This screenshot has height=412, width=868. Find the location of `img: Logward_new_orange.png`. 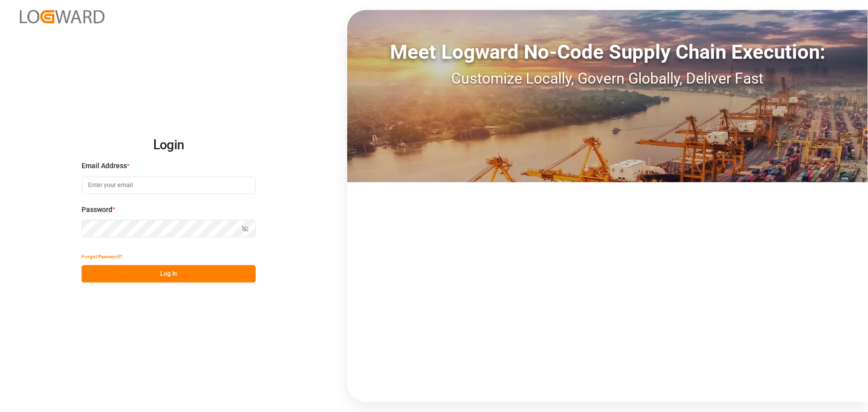

img: Logward_new_orange.png is located at coordinates (62, 17).